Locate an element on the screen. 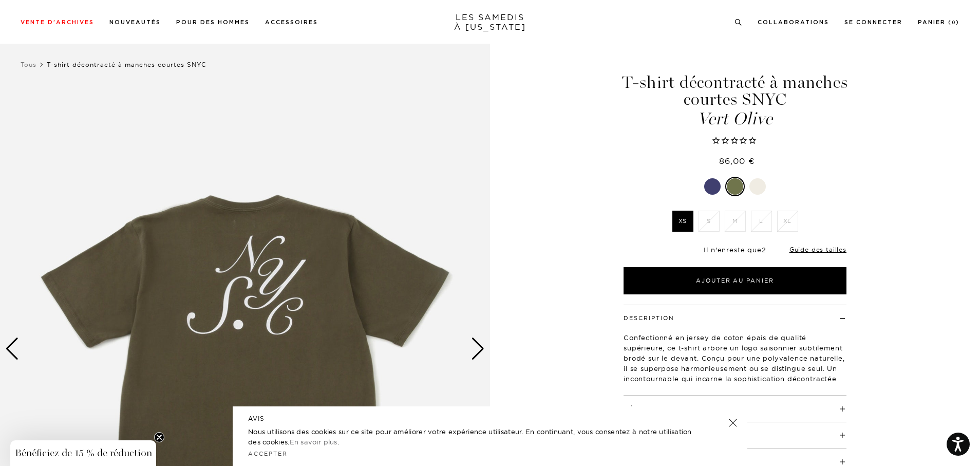  font: Ajouter au panier is located at coordinates (734, 280).